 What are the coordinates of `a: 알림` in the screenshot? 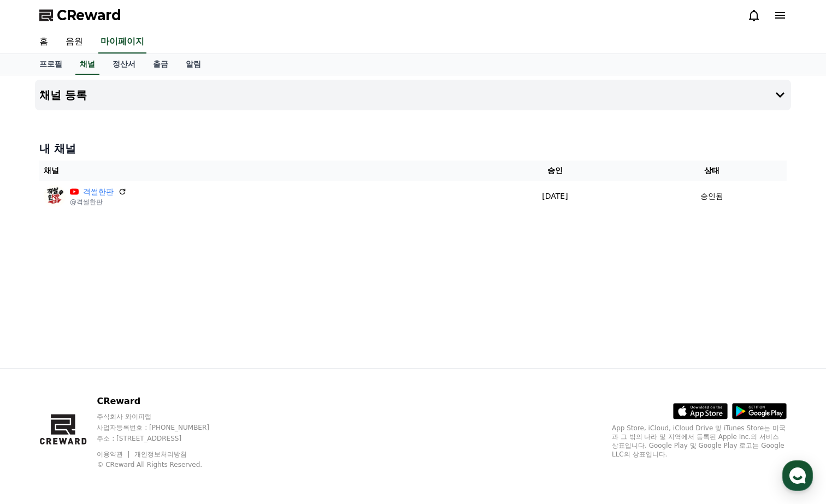 It's located at (194, 64).